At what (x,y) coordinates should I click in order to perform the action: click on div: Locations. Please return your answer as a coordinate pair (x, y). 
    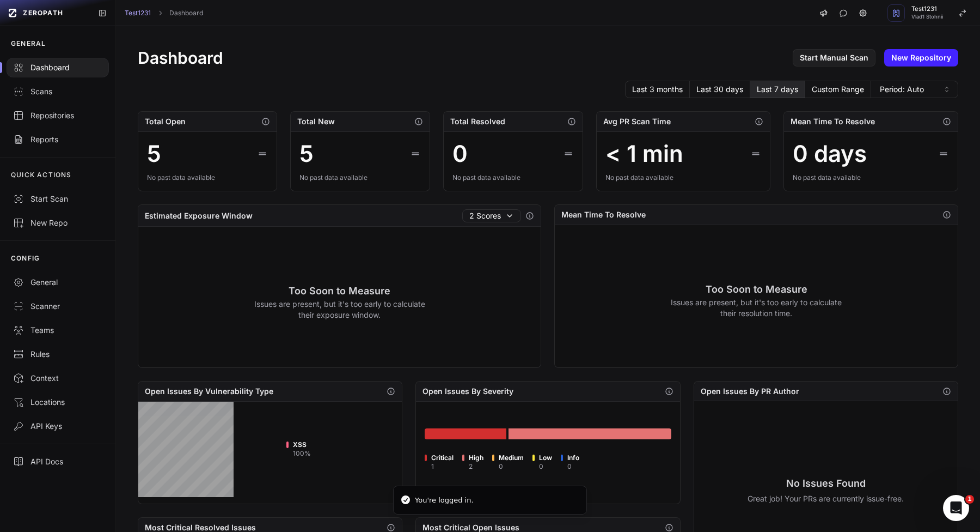
    Looking at the image, I should click on (57, 402).